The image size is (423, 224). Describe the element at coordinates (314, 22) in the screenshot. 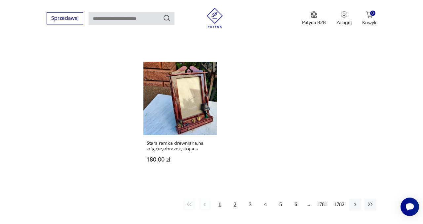

I see `p: Patyna B2B` at that location.